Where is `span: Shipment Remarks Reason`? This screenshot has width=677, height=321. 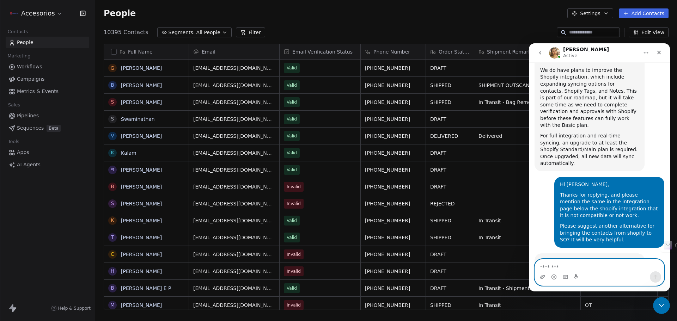 span: Shipment Remarks Reason is located at coordinates (520, 52).